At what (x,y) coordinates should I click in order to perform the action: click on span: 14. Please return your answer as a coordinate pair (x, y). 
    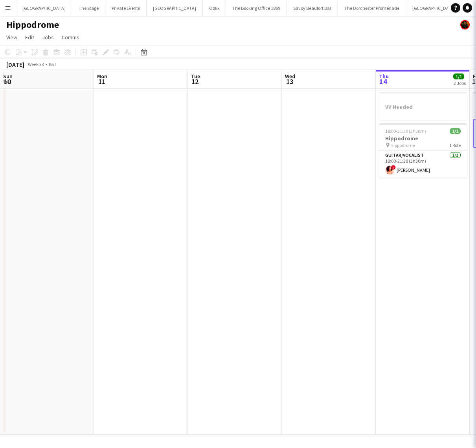
    Looking at the image, I should click on (383, 81).